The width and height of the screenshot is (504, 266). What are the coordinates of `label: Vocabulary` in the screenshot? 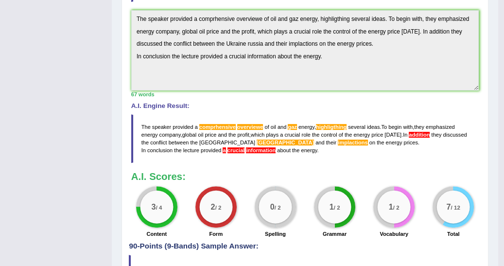 It's located at (394, 234).